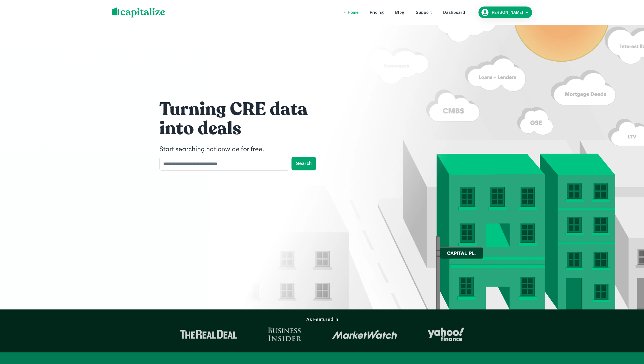  I want to click on img: The Real Deal, so click(209, 334).